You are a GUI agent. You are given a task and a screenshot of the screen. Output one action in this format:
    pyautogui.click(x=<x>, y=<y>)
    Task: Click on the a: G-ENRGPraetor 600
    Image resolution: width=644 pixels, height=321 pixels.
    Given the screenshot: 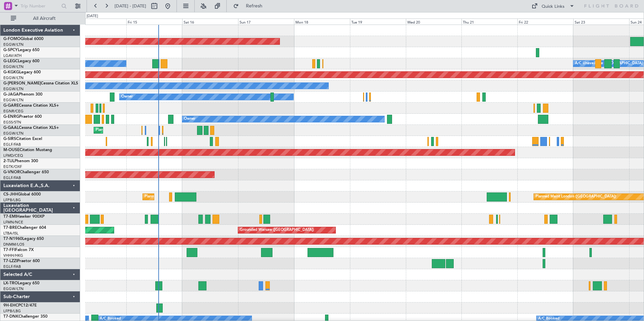 What is the action you would take?
    pyautogui.click(x=23, y=117)
    